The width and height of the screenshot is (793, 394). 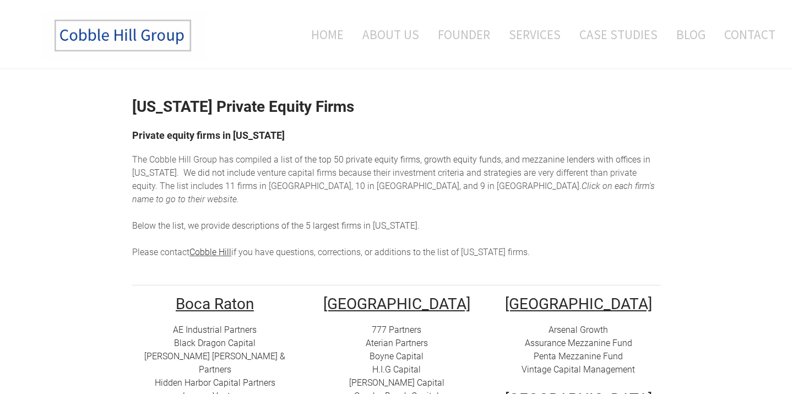 I want to click on a: Aterian Partners, so click(x=397, y=343).